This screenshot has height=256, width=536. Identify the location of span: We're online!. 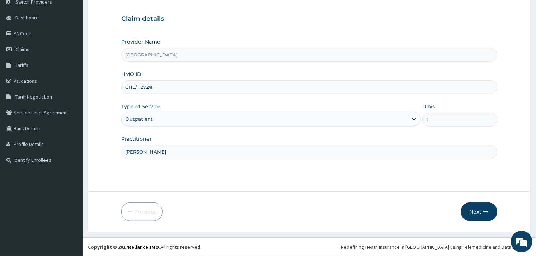
(70, 116).